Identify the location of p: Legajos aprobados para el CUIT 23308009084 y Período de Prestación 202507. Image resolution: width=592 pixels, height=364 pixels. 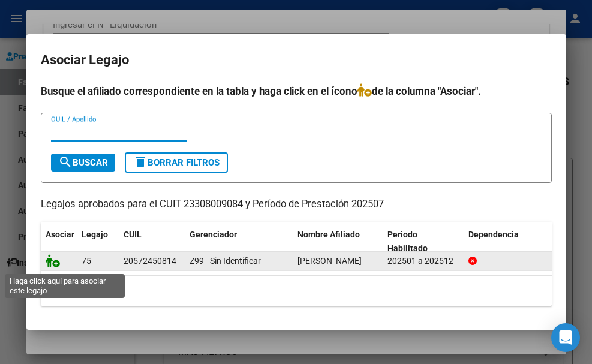
(297, 205).